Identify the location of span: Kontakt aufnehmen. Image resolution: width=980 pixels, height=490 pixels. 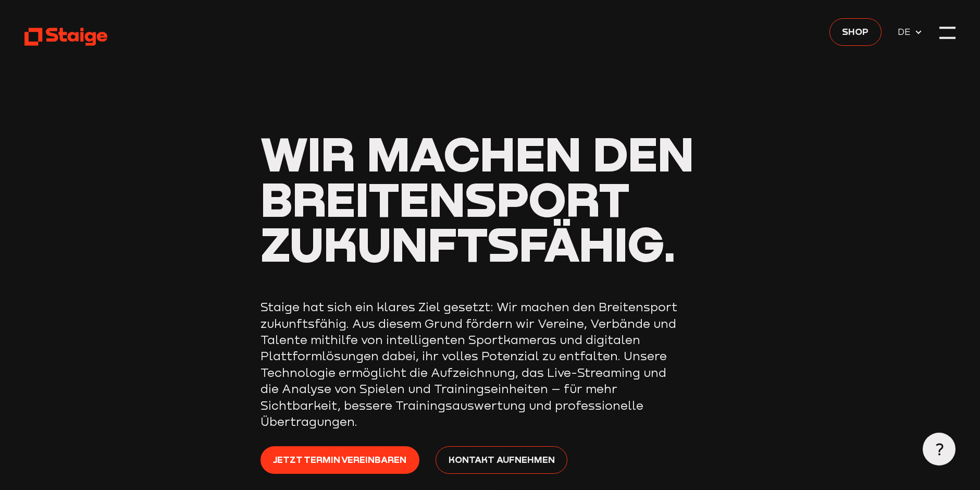
(502, 459).